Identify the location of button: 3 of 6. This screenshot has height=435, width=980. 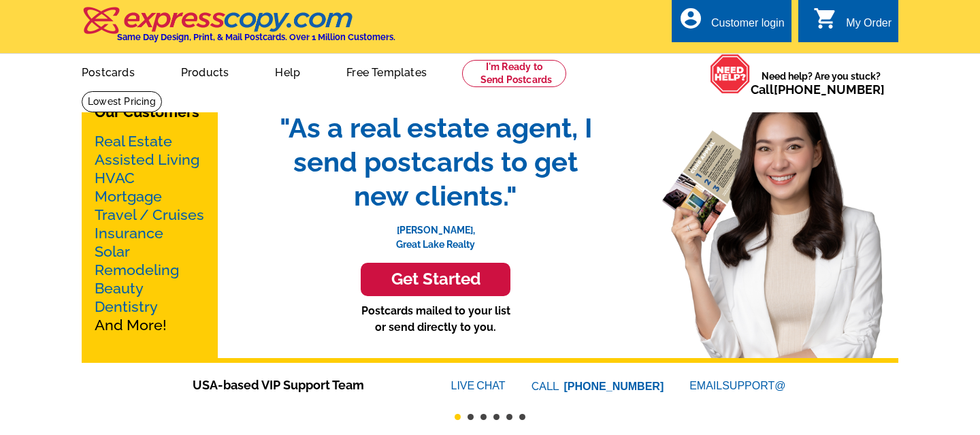
(483, 417).